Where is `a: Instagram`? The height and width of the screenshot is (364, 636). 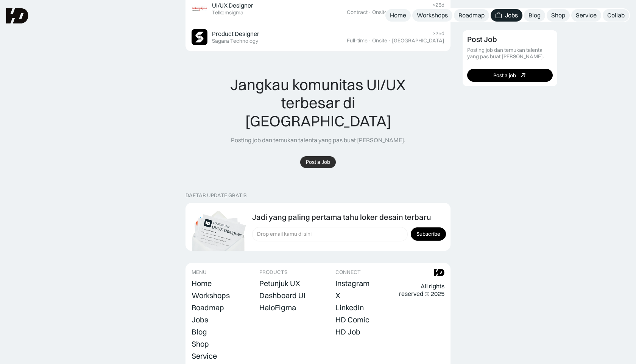 a: Instagram is located at coordinates (352, 283).